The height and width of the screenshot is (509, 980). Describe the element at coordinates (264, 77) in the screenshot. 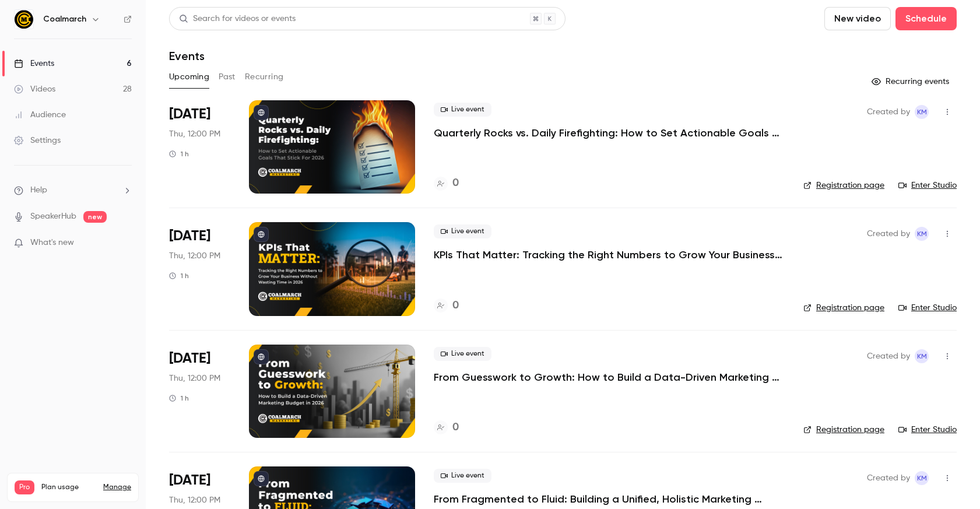

I see `button: Recurring` at that location.